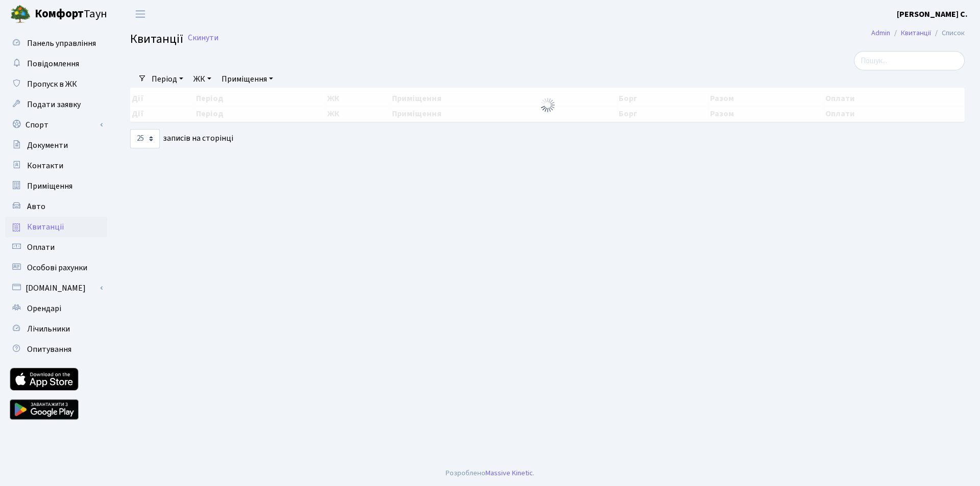  What do you see at coordinates (50, 186) in the screenshot?
I see `span: Приміщення` at bounding box center [50, 186].